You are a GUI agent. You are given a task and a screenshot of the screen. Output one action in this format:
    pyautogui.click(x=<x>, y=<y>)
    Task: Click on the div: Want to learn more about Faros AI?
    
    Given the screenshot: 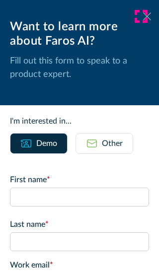 What is the action you would take?
    pyautogui.click(x=80, y=34)
    